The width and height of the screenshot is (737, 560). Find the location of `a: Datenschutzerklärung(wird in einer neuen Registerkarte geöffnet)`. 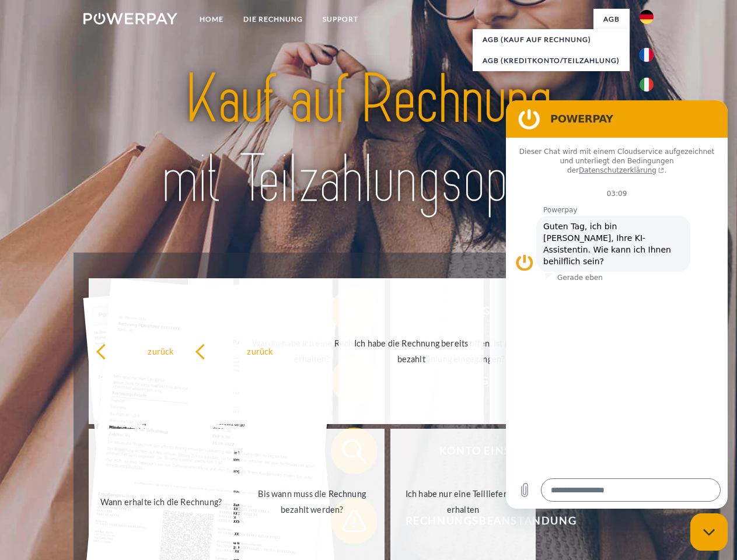

a: Datenschutzerklärung(wird in einer neuen Registerkarte geöffnet) is located at coordinates (115, 70).